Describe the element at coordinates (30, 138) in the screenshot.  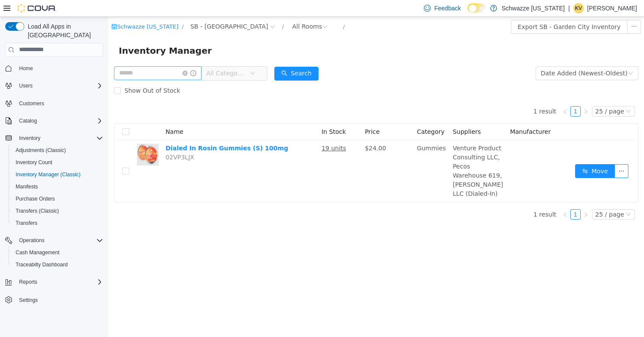
I see `button: Inventory` at that location.